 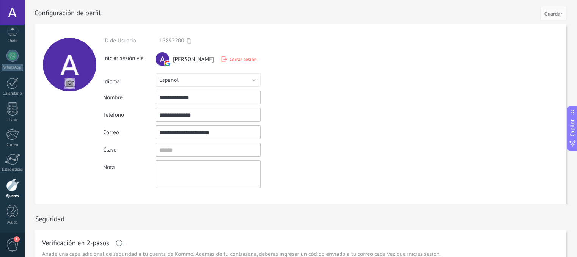 What do you see at coordinates (13, 170) in the screenshot?
I see `div: Estadísticas` at bounding box center [13, 170].